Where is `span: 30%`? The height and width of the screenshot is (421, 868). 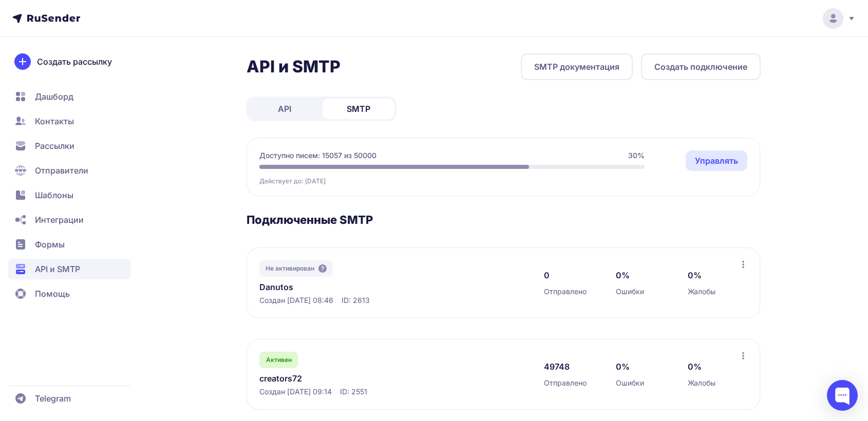 span: 30% is located at coordinates (636, 156).